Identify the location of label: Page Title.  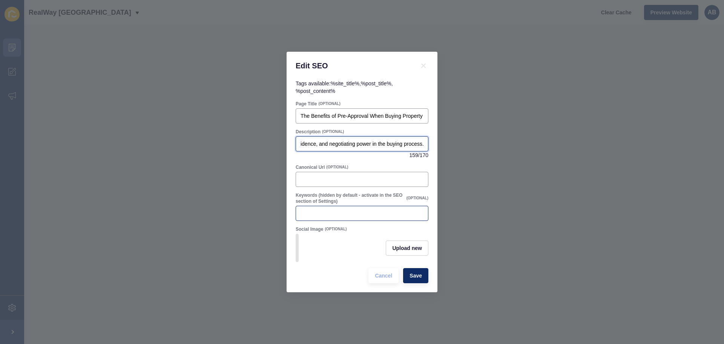
(306, 104).